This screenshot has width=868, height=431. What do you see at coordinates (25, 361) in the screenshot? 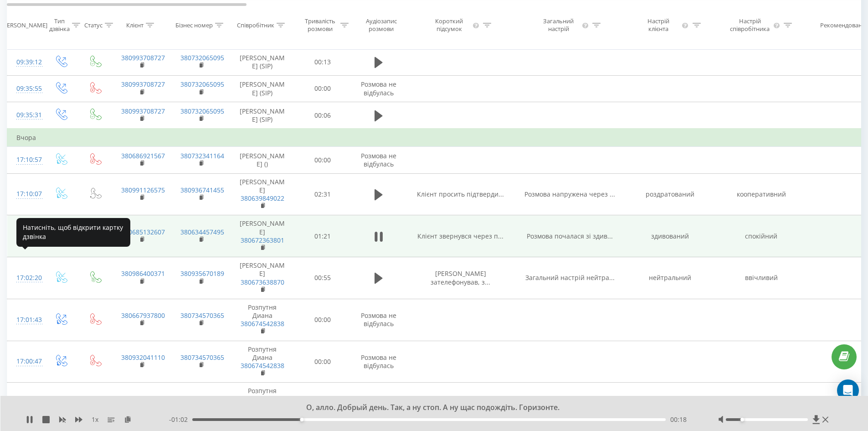
I see `div: 17:00:47` at bounding box center [25, 361].